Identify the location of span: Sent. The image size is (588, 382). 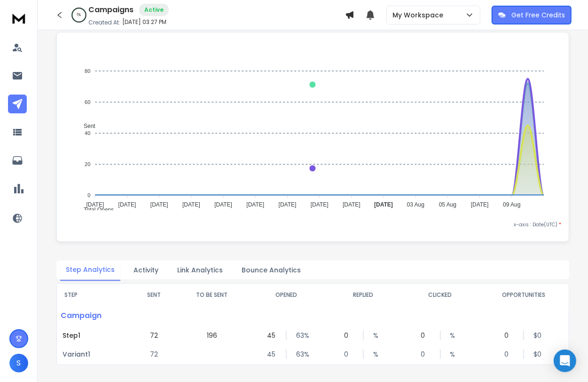
(86, 126).